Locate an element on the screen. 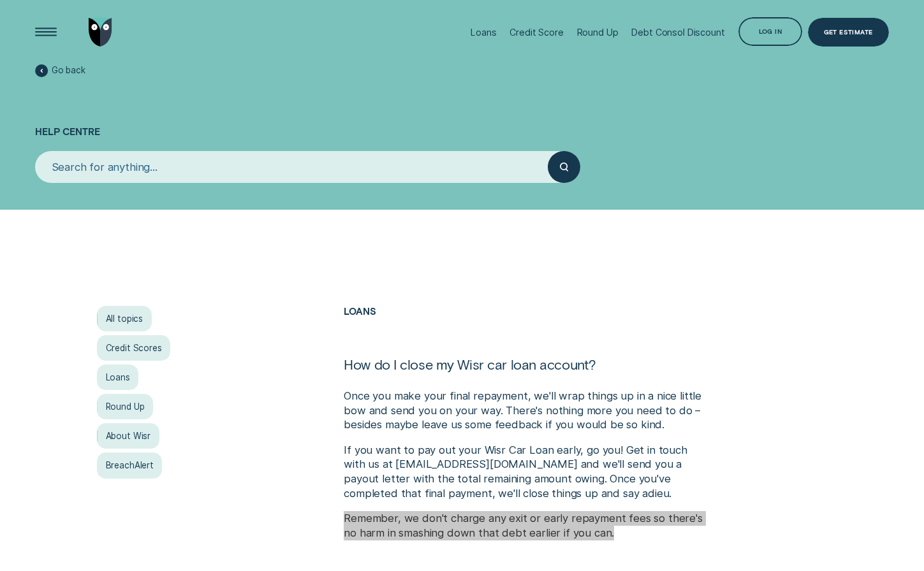 The height and width of the screenshot is (571, 924). img: Wisr is located at coordinates (101, 32).